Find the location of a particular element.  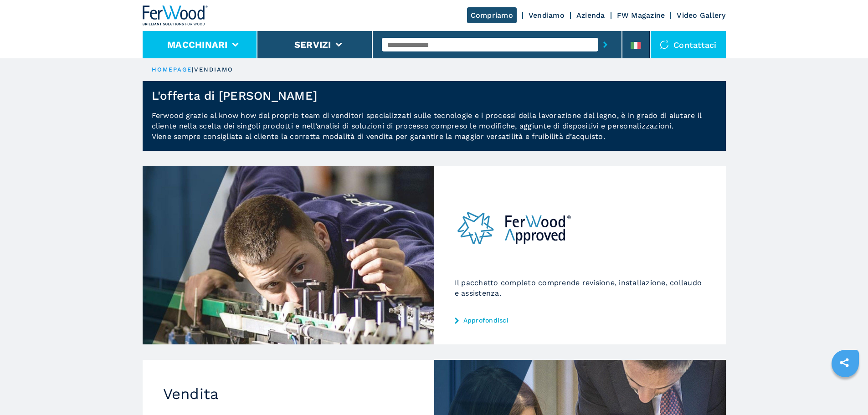

img: Ferwood is located at coordinates (176, 16).